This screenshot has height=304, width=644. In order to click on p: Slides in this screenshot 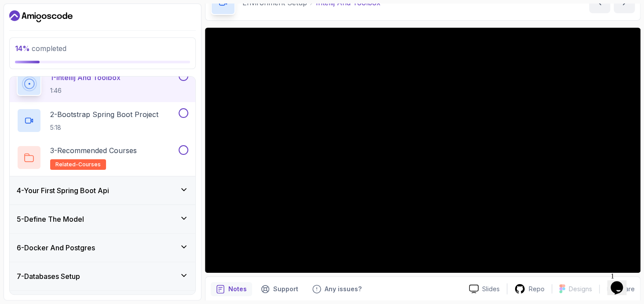, I will do `click(491, 289)`.